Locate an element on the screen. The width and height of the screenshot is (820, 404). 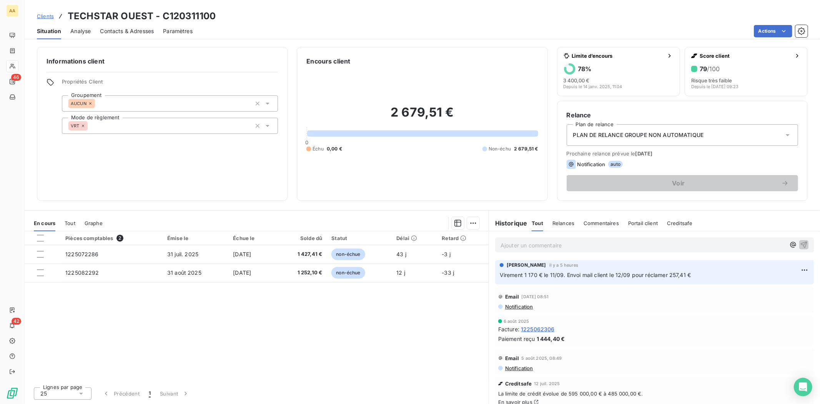
div: Pièces comptables is located at coordinates (111, 238).